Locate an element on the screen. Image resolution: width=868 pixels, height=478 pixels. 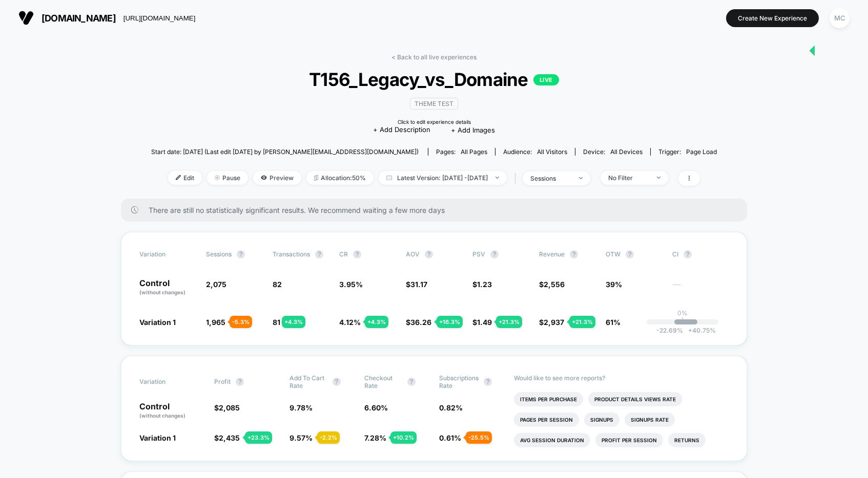
span: 31.17 is located at coordinates (419, 284).